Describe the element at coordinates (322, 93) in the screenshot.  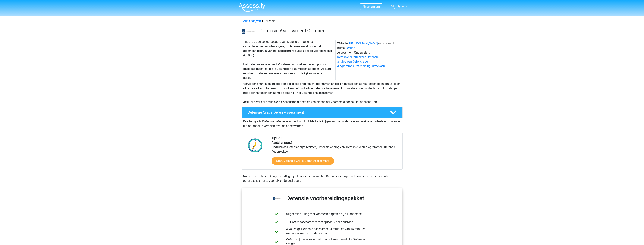
I see `div: Vervolgens kun je de theorie van alle losse onderdelen doornemen en per onderdeel een aantal test...` at that location.